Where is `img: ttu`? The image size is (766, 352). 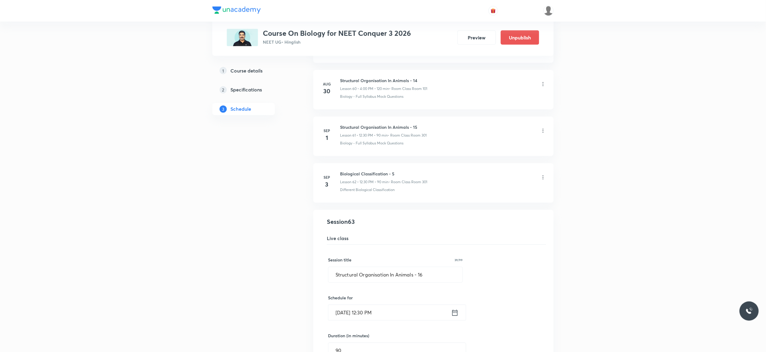 img: ttu is located at coordinates (749, 311).